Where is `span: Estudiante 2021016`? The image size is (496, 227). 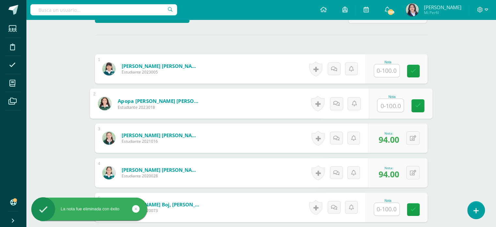 span: Estudiante 2021016 is located at coordinates (161, 141).